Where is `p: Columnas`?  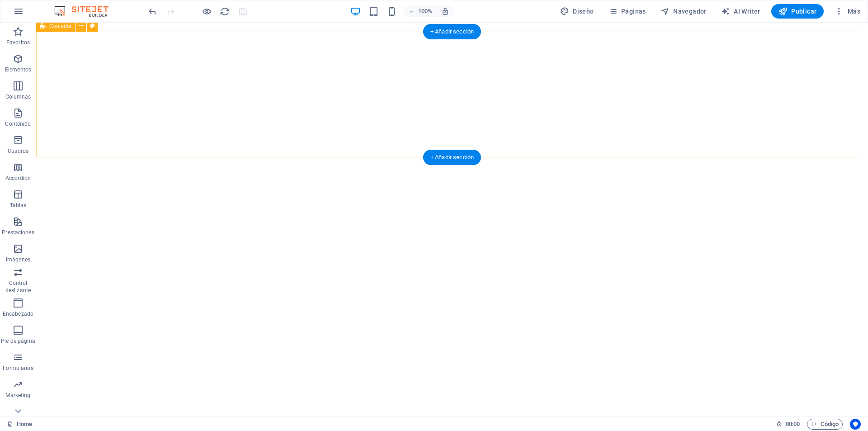
p: Columnas is located at coordinates (18, 97).